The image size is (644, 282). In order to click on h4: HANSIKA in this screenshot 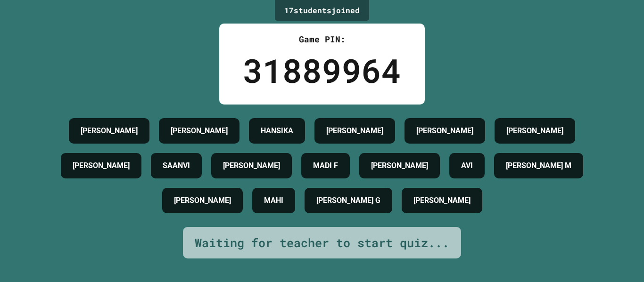, I will do `click(277, 131)`.